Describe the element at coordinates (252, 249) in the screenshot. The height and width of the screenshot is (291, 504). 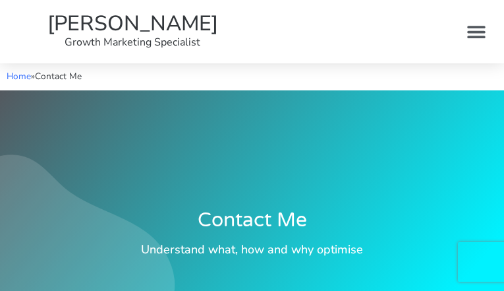
I see `h3: Understand what, how and why optimise` at that location.